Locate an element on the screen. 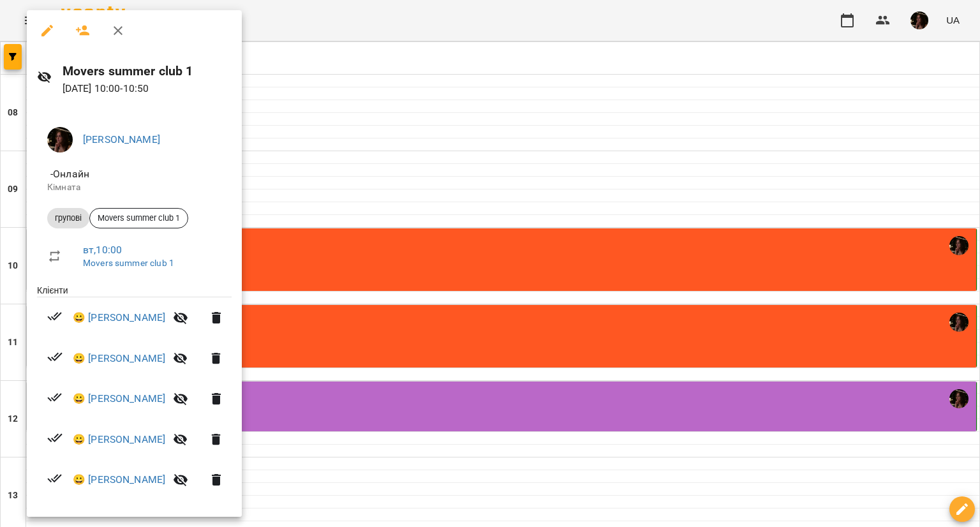  ul: Клієнти is located at coordinates (134, 394).